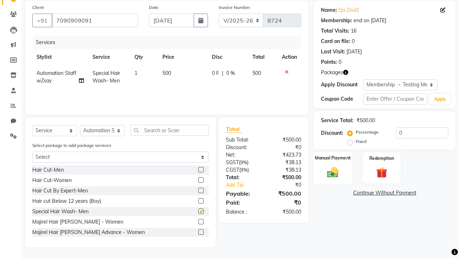 The width and height of the screenshot is (459, 258). What do you see at coordinates (336, 41) in the screenshot?
I see `div: Card on file:` at bounding box center [336, 41].